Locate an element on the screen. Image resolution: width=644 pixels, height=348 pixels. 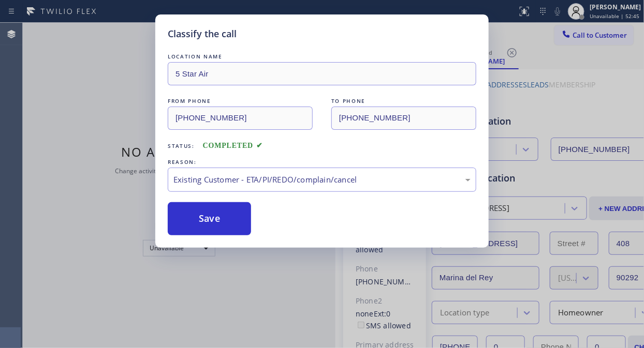
button: Save is located at coordinates (209, 218).